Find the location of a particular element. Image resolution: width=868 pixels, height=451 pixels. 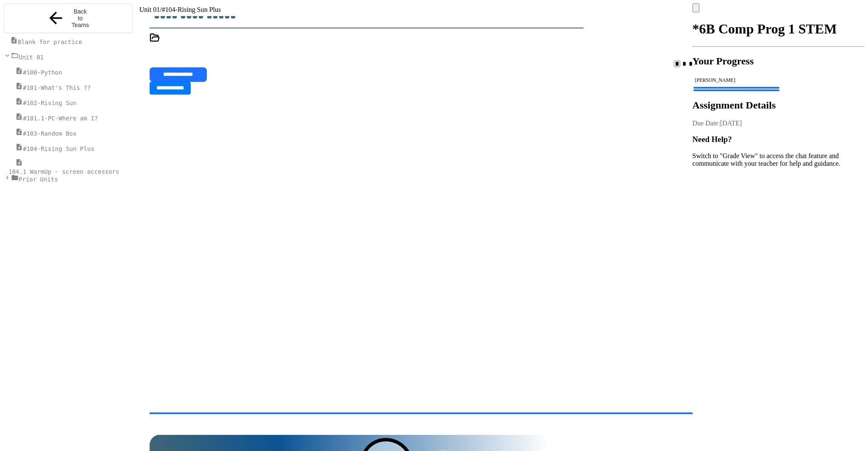

h2: Your Progress is located at coordinates (778, 61).